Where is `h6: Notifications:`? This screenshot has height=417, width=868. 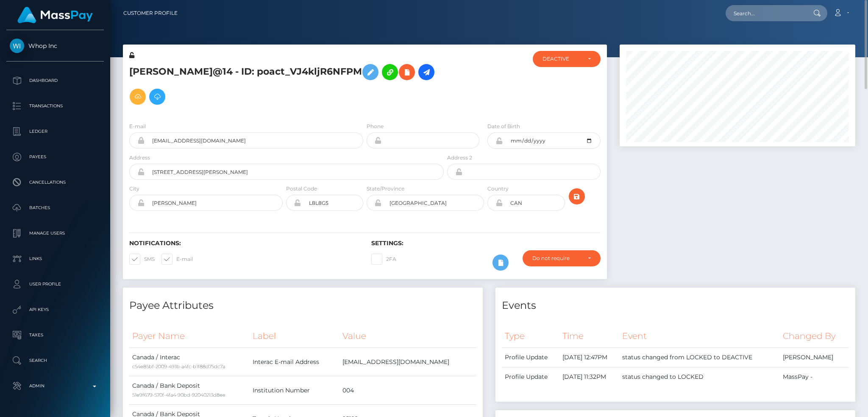 h6: Notifications: is located at coordinates (244, 243).